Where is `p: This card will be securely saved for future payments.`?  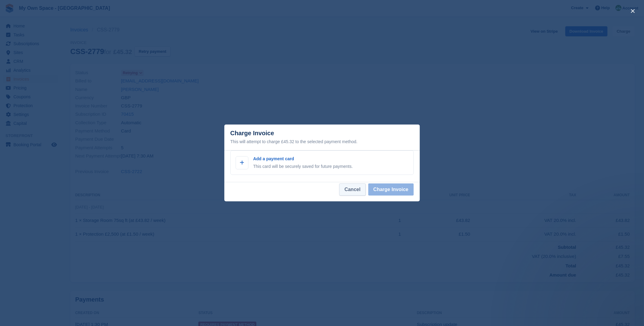 p: This card will be securely saved for future payments. is located at coordinates (303, 166).